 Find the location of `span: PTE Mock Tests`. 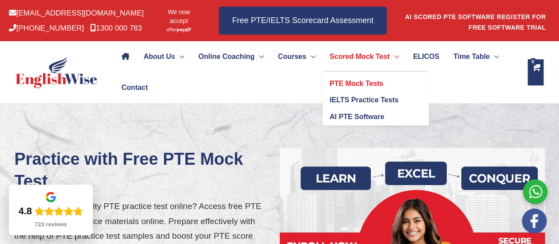

span: PTE Mock Tests is located at coordinates (356, 83).